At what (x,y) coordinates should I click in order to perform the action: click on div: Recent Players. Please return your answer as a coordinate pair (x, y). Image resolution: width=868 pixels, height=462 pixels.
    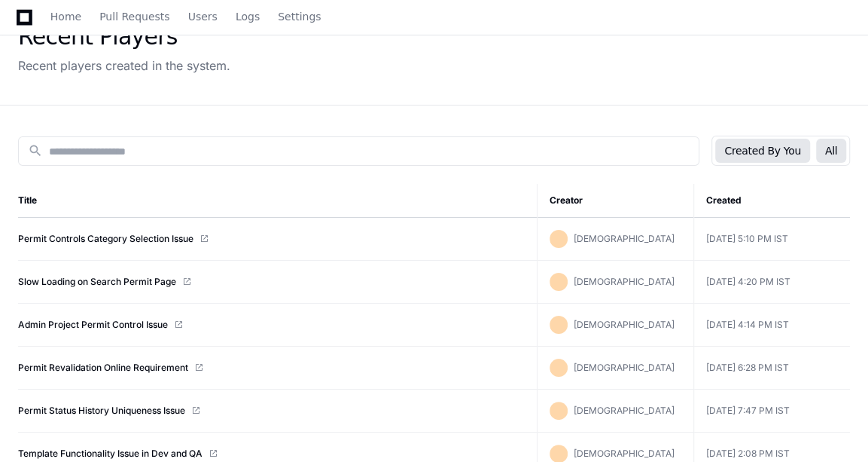
    Looking at the image, I should click on (124, 37).